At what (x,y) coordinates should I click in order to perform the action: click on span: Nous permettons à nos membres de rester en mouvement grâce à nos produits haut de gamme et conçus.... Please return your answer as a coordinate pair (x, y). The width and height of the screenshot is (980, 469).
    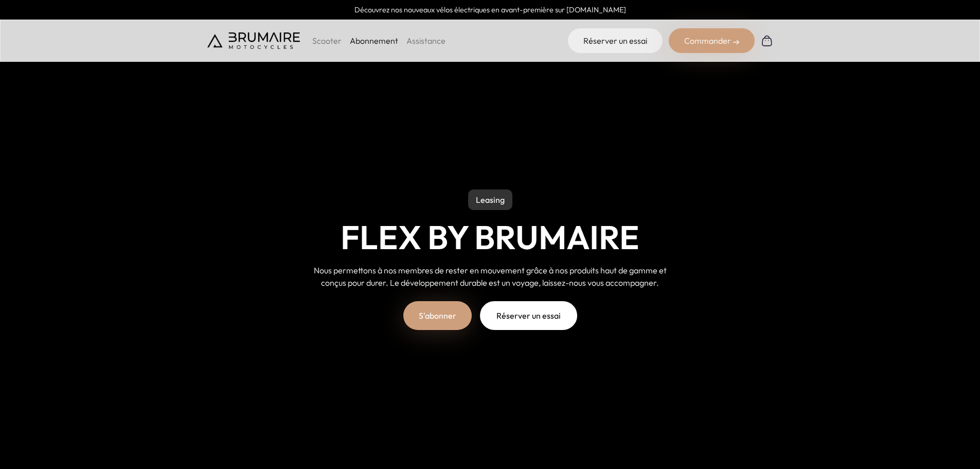
    Looking at the image, I should click on (490, 277).